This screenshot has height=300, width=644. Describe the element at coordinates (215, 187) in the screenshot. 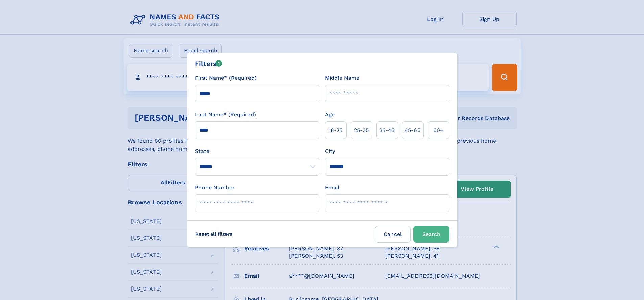

I see `label: Phone Number` at that location.